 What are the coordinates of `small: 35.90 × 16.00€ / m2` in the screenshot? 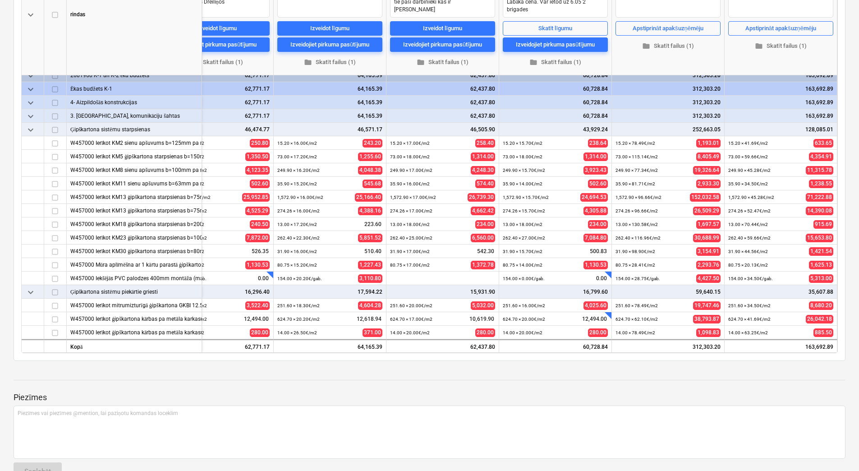 It's located at (410, 184).